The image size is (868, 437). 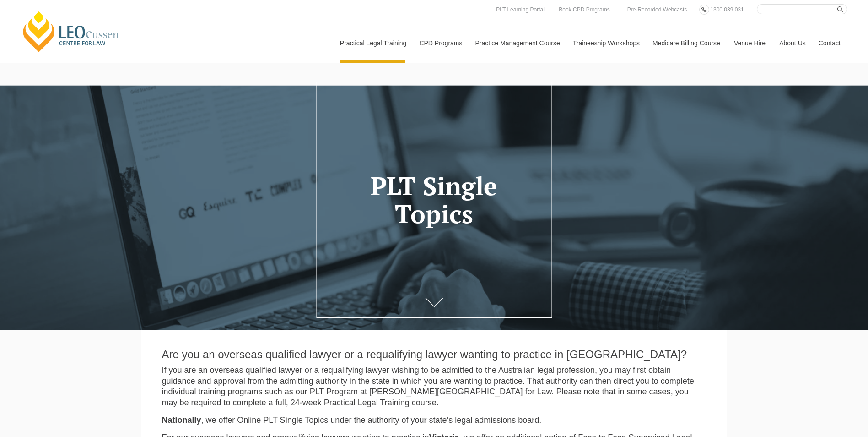 What do you see at coordinates (830, 43) in the screenshot?
I see `a: Contact` at bounding box center [830, 43].